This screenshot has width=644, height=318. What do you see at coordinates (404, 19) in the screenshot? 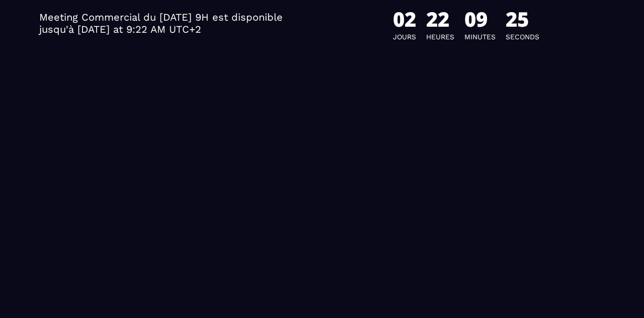
I see `div: 02` at bounding box center [404, 19].